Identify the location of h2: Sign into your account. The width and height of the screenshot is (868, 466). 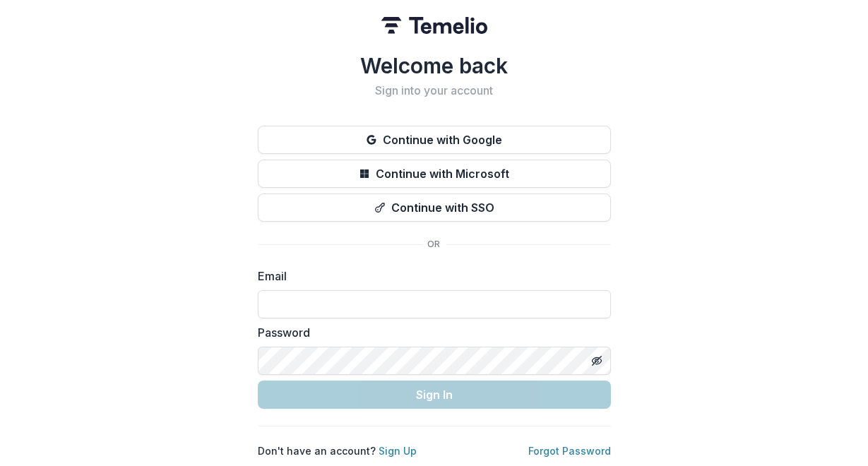
(434, 90).